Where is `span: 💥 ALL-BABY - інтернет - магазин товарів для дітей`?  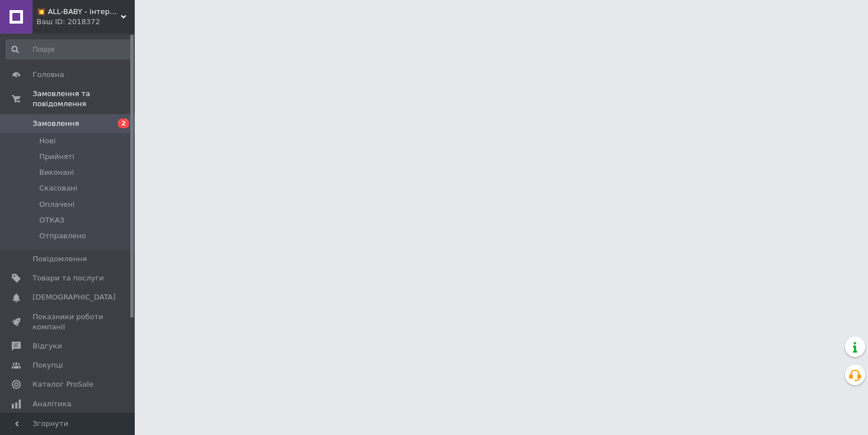
span: 💥 ALL-BABY - інтернет - магазин товарів для дітей is located at coordinates (79, 12).